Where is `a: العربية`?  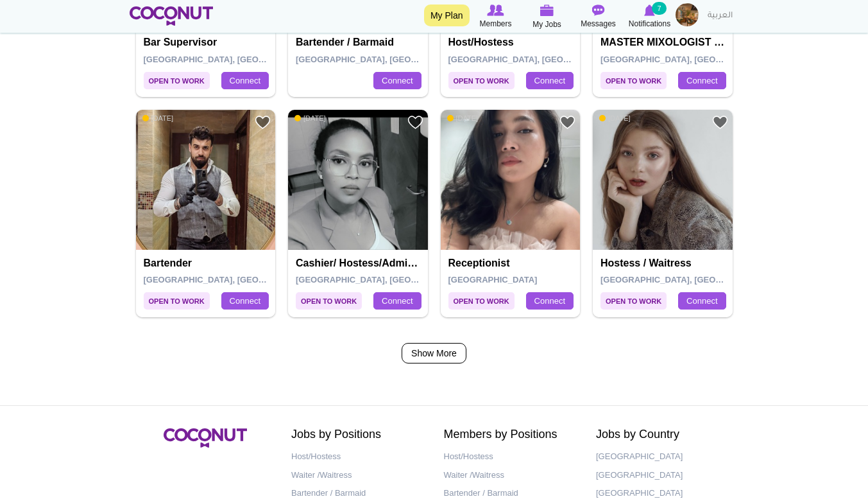
a: العربية is located at coordinates (720, 16).